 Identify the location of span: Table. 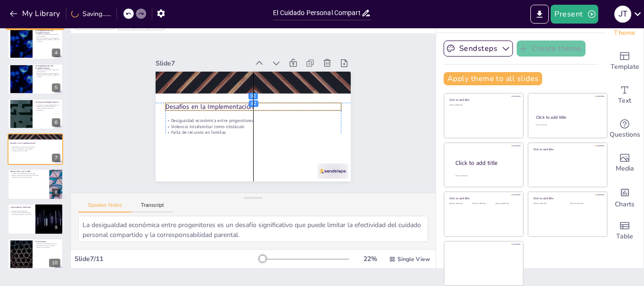
(625, 237).